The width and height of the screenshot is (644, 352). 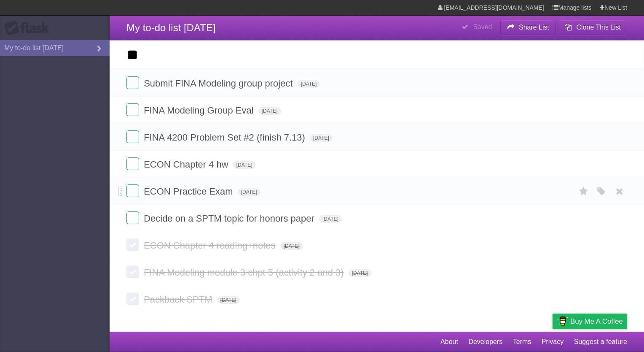 What do you see at coordinates (534, 27) in the screenshot?
I see `b: Share List` at bounding box center [534, 27].